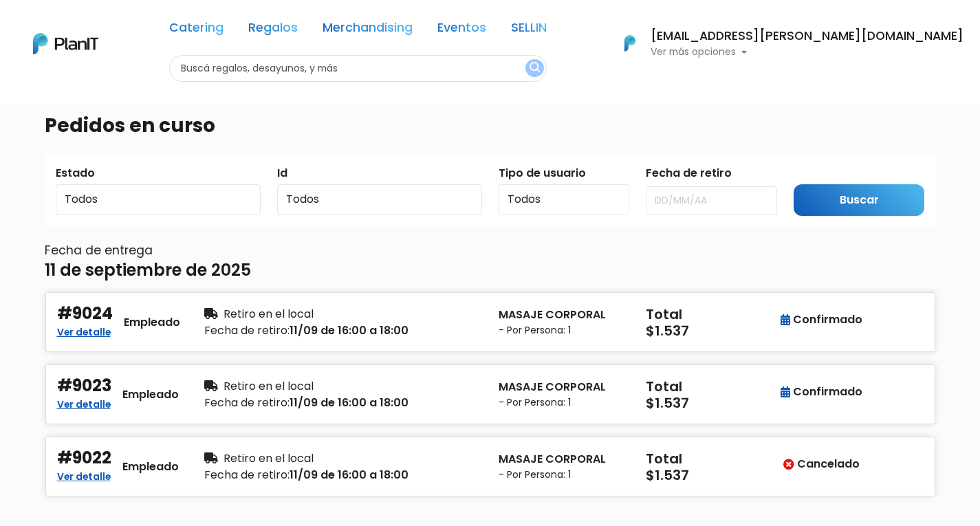 The height and width of the screenshot is (526, 980). What do you see at coordinates (814, 173) in the screenshot?
I see `label: Submit` at bounding box center [814, 173].